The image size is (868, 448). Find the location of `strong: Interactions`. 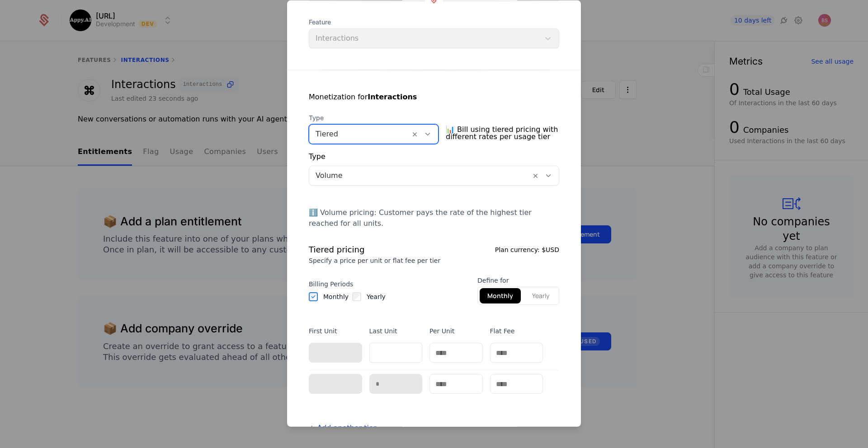

strong: Interactions is located at coordinates (392, 97).